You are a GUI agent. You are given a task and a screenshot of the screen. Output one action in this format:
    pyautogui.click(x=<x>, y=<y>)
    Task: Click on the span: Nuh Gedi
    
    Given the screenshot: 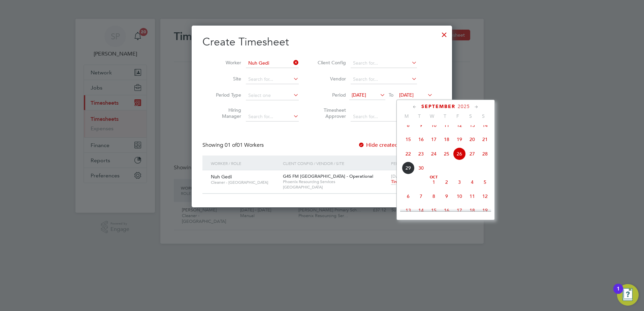 What is the action you would take?
    pyautogui.click(x=222, y=177)
    